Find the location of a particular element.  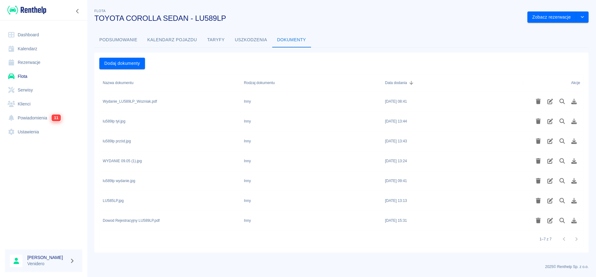

a: Klienci is located at coordinates (43, 104).